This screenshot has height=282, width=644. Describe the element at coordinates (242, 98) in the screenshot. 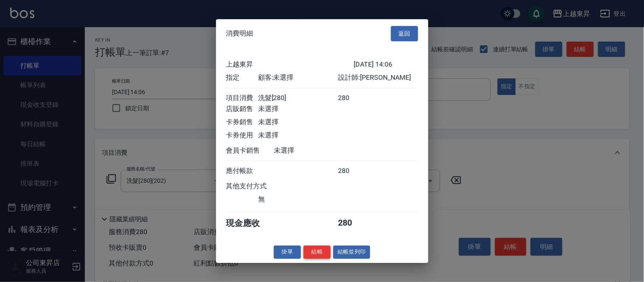

I see `div: 項目消費` at that location.